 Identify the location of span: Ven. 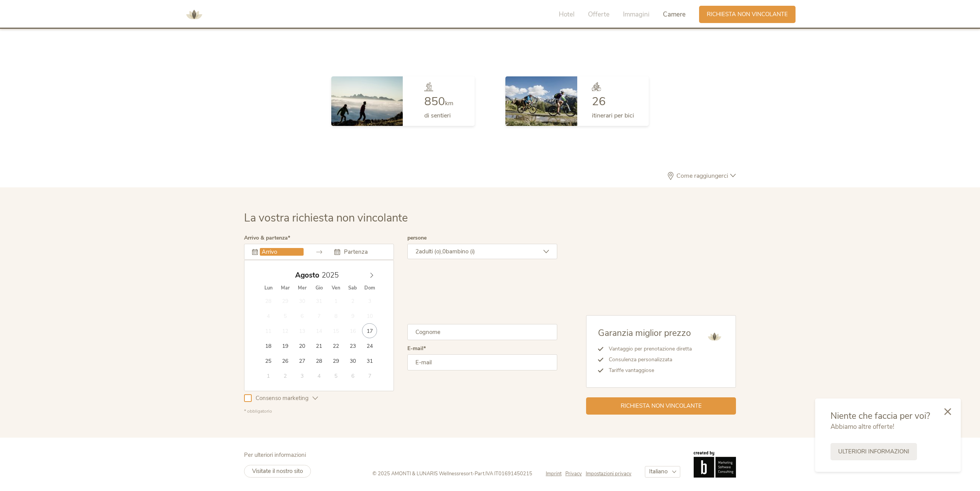
(336, 288).